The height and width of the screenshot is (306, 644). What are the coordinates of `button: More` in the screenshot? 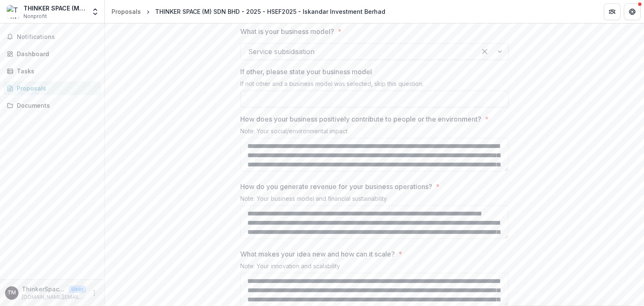 It's located at (94, 293).